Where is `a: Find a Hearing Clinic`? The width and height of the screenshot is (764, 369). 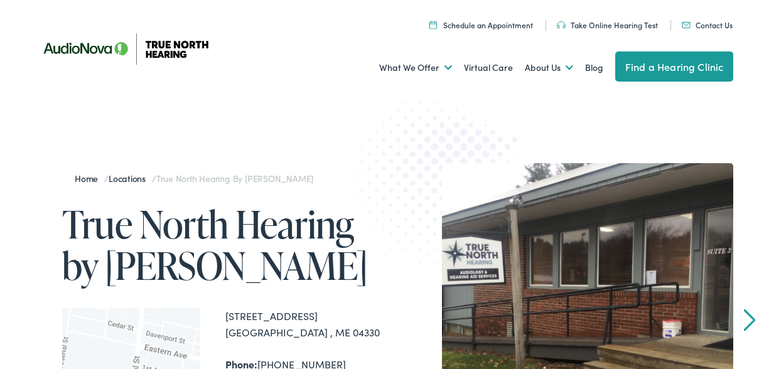 a: Find a Hearing Clinic is located at coordinates (674, 67).